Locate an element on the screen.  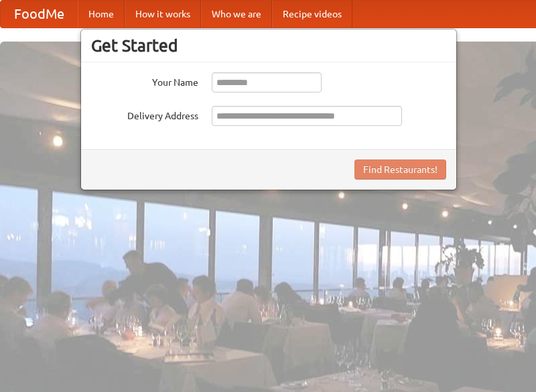
label: Your Name is located at coordinates (145, 80).